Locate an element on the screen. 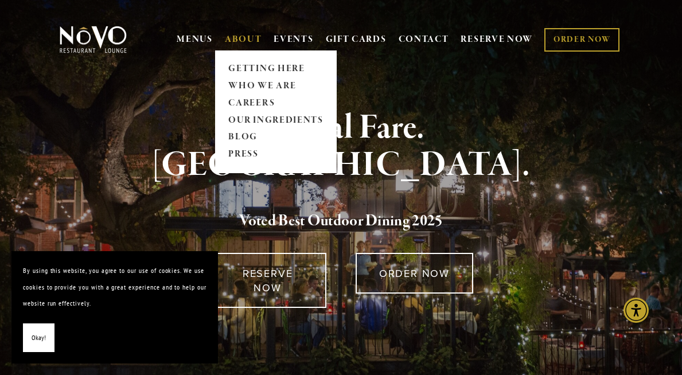 The width and height of the screenshot is (682, 375). a: ABOUT is located at coordinates (243, 40).